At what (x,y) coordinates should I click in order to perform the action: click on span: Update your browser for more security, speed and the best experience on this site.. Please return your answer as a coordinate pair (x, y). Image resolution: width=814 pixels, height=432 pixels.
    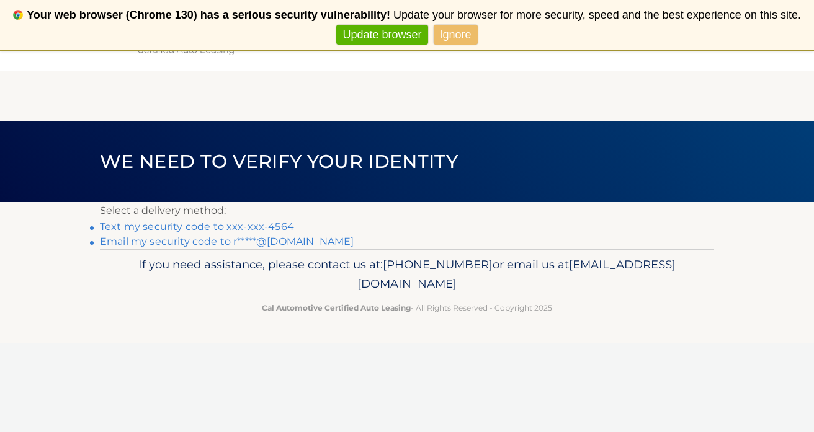
    Looking at the image, I should click on (597, 15).